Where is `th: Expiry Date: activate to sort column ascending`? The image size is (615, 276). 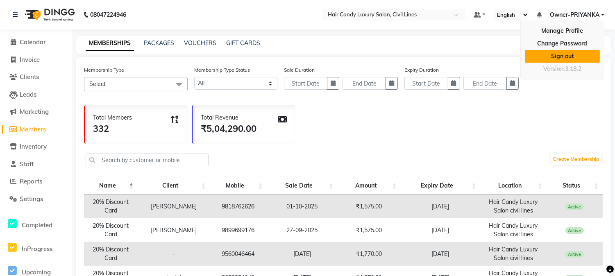 th: Expiry Date: activate to sort column ascending is located at coordinates (440, 185).